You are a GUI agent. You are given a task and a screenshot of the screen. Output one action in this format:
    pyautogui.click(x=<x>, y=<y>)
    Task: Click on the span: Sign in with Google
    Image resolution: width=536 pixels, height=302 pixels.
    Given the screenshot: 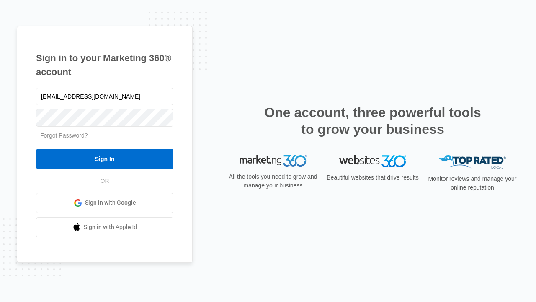 What is the action you would take?
    pyautogui.click(x=111, y=202)
    